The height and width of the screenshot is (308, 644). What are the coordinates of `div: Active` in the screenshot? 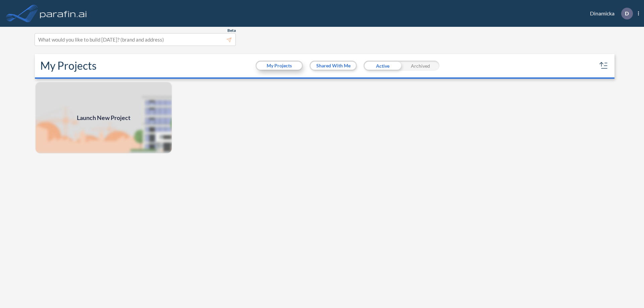 It's located at (382, 66).